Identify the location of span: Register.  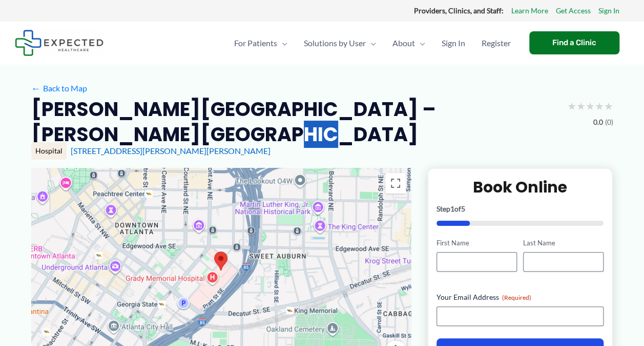
(496, 43).